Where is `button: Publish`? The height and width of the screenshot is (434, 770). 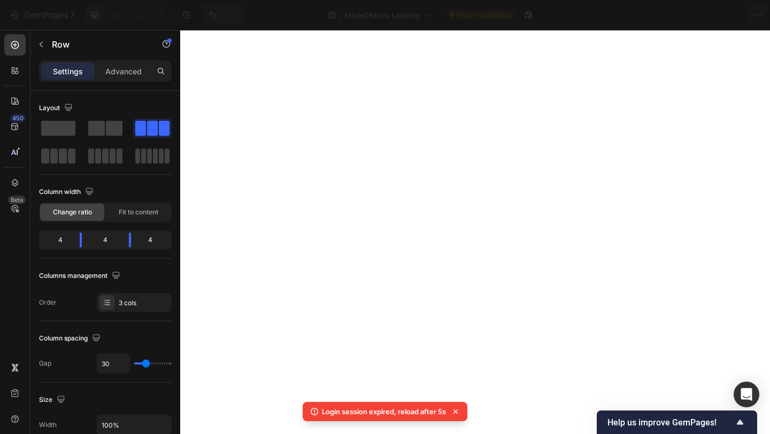 button: Publish is located at coordinates (721, 15).